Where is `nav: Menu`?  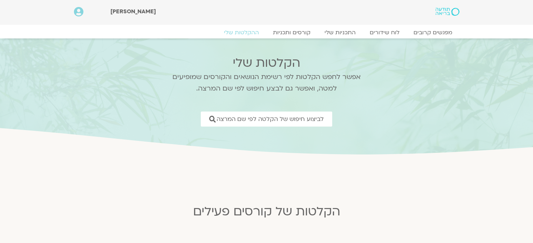 nav: Menu is located at coordinates (267, 33).